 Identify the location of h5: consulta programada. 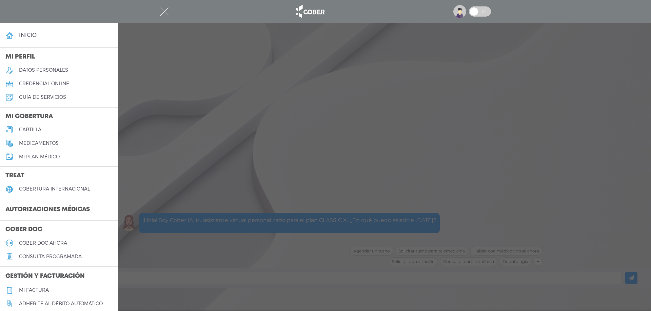
(50, 257).